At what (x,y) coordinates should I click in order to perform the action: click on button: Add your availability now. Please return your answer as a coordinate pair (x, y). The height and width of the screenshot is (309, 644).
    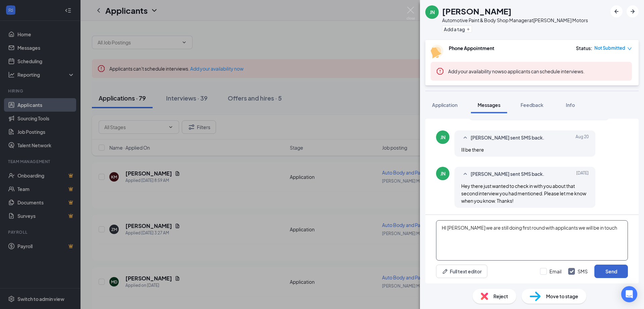
    Looking at the image, I should click on (475, 71).